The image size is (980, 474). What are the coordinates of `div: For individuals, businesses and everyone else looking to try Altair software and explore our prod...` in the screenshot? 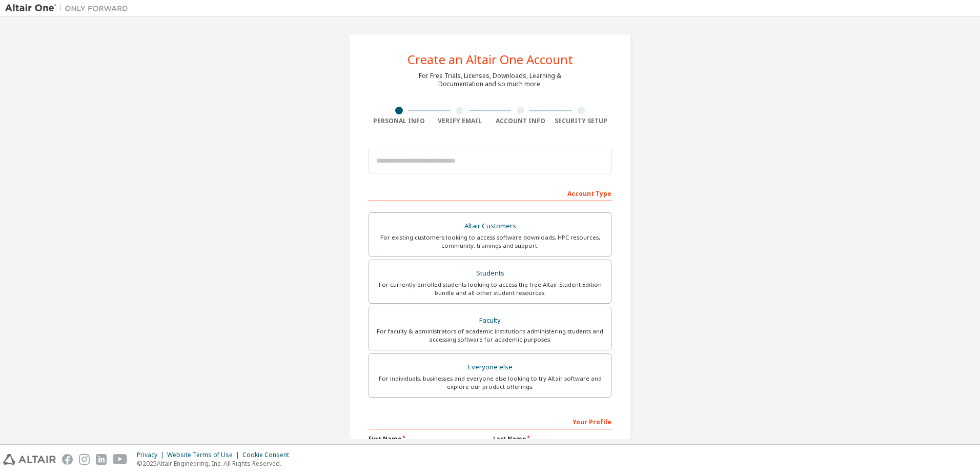 It's located at (490, 383).